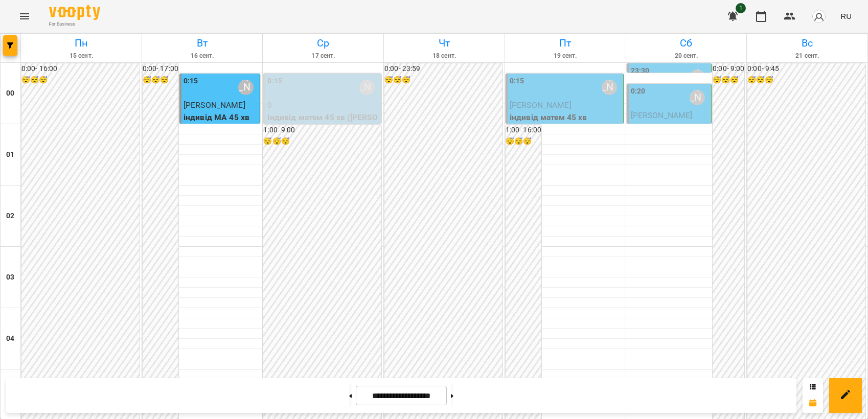  I want to click on p: 0, so click(323, 105).